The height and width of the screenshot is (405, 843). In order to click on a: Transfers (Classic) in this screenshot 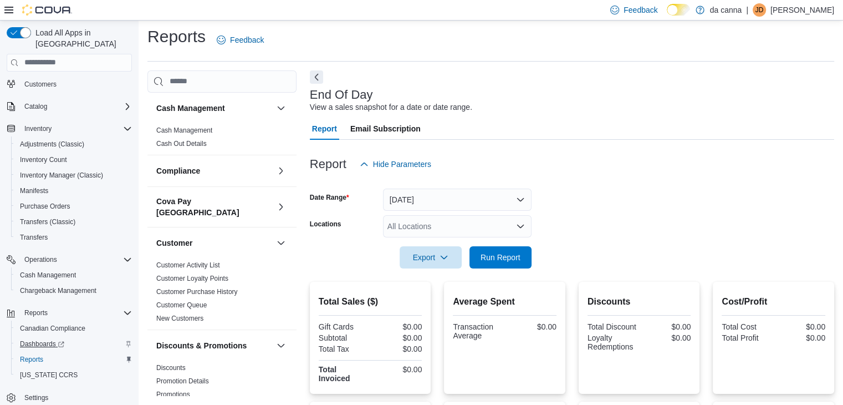, I will do `click(48, 222)`.